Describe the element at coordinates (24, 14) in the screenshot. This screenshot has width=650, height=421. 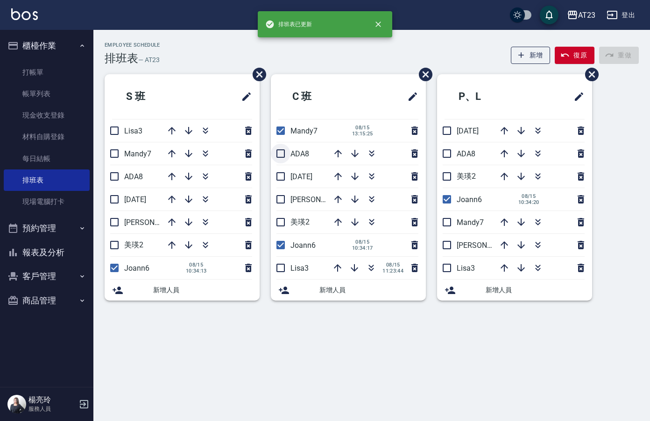
I see `img: Logo` at that location.